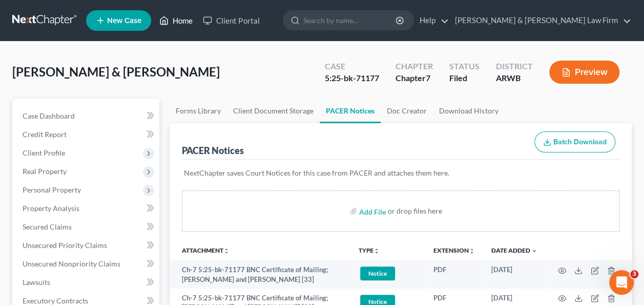  I want to click on span: Executory Contracts, so click(55, 300).